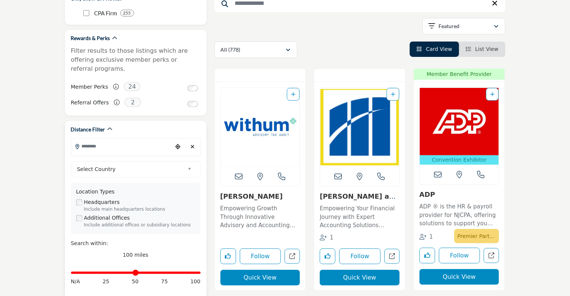 The image size is (570, 296). I want to click on a: ADP, so click(427, 194).